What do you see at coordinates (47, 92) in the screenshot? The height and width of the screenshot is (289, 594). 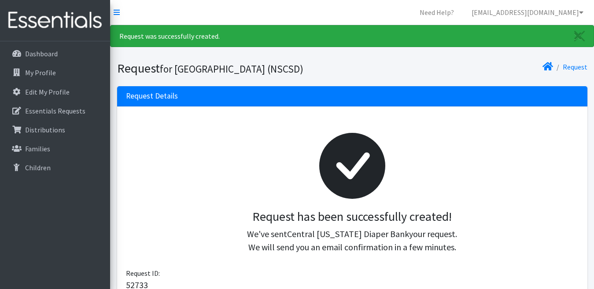 I see `p: Edit My Profile` at bounding box center [47, 92].